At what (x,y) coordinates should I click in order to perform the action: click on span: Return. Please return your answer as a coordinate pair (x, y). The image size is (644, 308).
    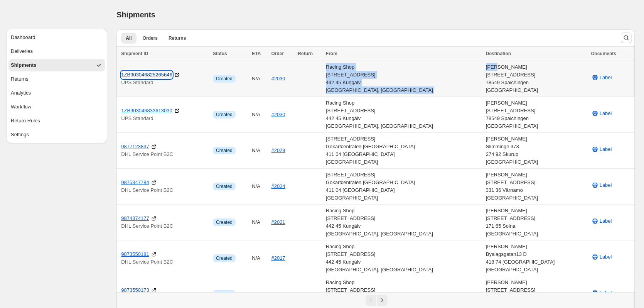
    Looking at the image, I should click on (305, 54).